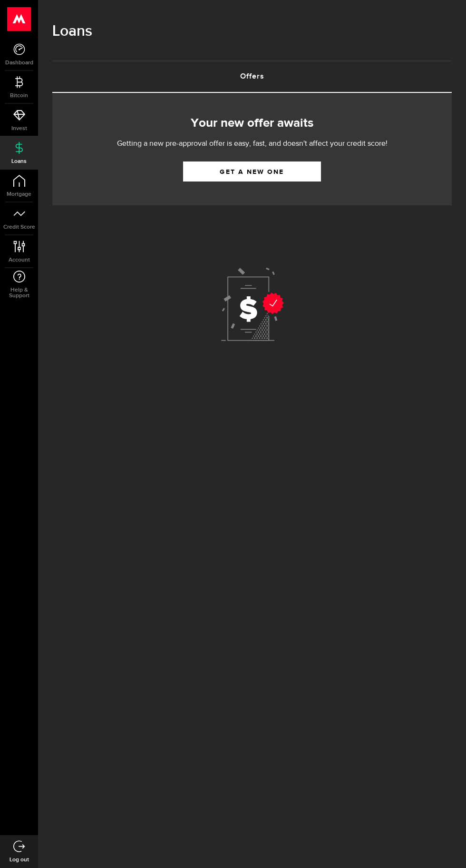  What do you see at coordinates (253, 172) in the screenshot?
I see `a: Get a new one` at bounding box center [253, 172].